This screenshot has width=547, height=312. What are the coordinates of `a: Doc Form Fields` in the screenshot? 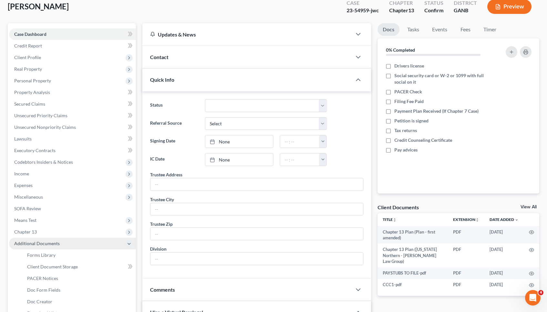 It's located at (79, 290).